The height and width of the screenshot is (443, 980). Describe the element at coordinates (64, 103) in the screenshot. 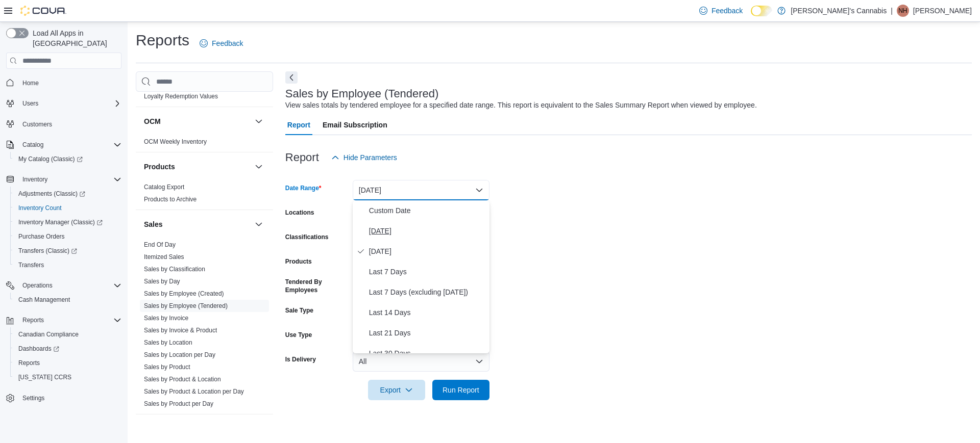

I see `button: Users` at that location.